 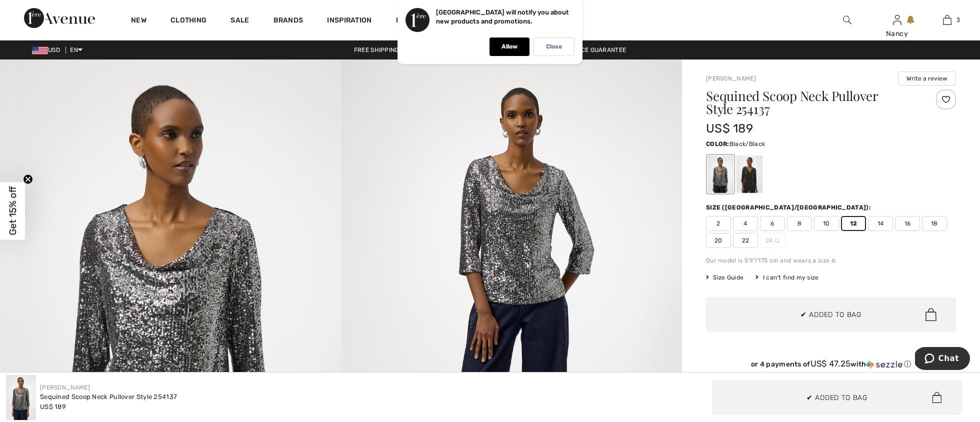 What do you see at coordinates (717, 144) in the screenshot?
I see `span: Color:` at bounding box center [717, 144].